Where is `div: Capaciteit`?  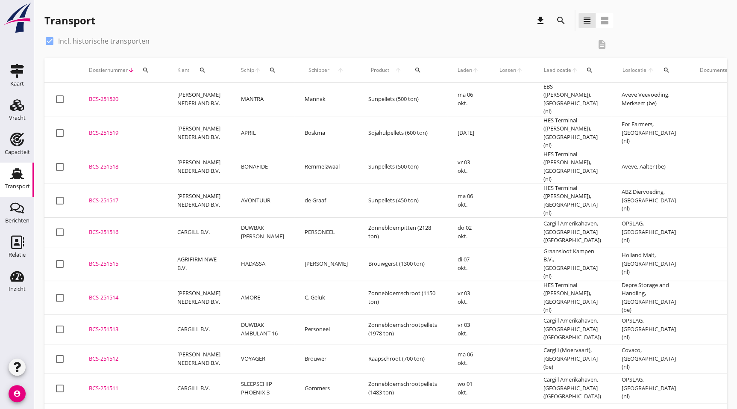
div: Capaciteit is located at coordinates (17, 152).